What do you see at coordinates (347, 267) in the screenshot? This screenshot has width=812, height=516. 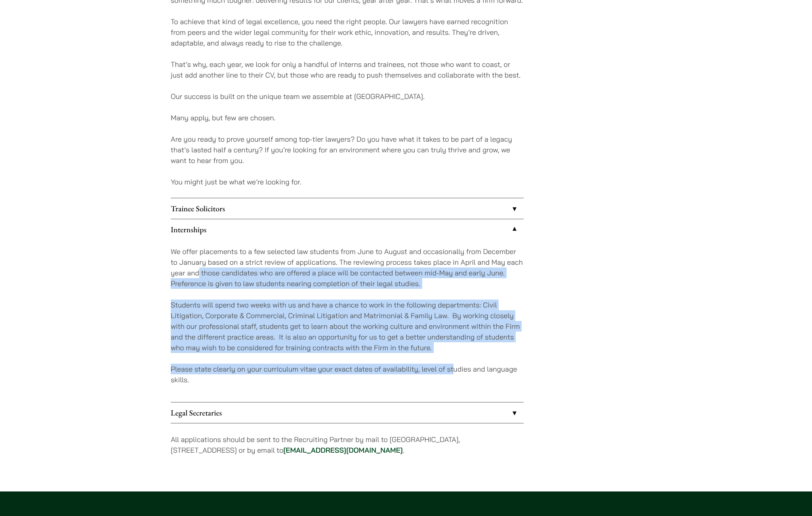 I see `p: We offer placements to a few selected law students from June to August and occasionally from Dece...` at bounding box center [347, 267].